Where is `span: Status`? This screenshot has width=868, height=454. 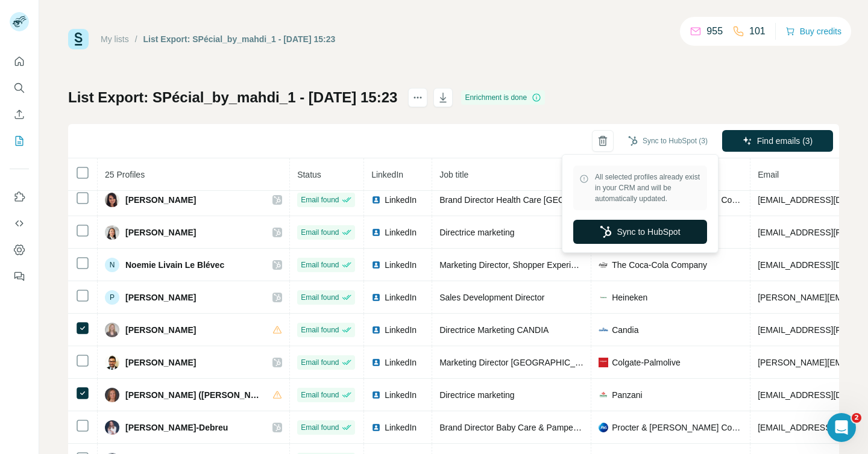
span: Status is located at coordinates (309, 174).